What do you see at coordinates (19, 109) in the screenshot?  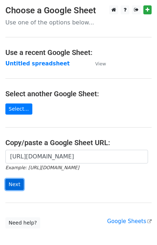 I see `a: Select...` at bounding box center [19, 109].